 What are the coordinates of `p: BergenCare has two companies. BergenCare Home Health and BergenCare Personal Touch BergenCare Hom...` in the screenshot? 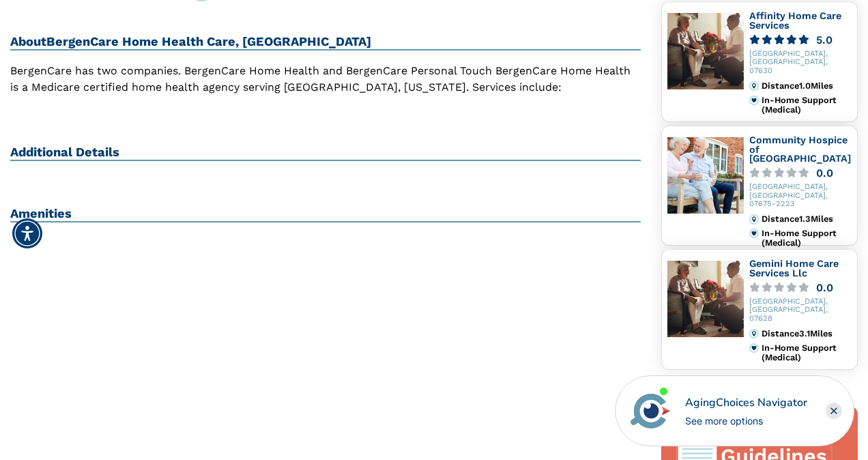 It's located at (326, 79).